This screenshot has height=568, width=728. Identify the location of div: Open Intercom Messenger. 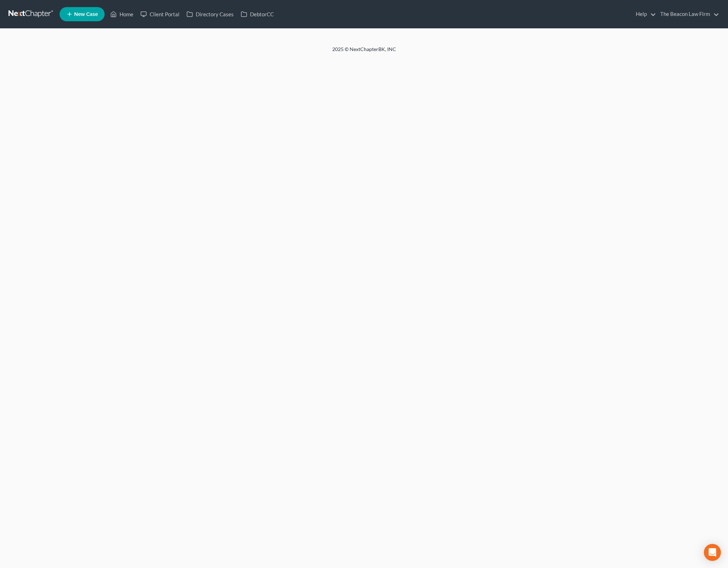
(713, 553).